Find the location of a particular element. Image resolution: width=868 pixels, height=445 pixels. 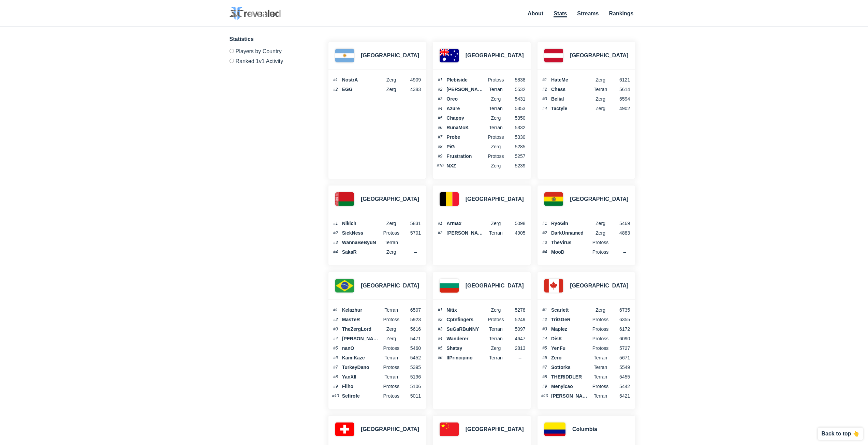

span: Nitix is located at coordinates (466, 310).